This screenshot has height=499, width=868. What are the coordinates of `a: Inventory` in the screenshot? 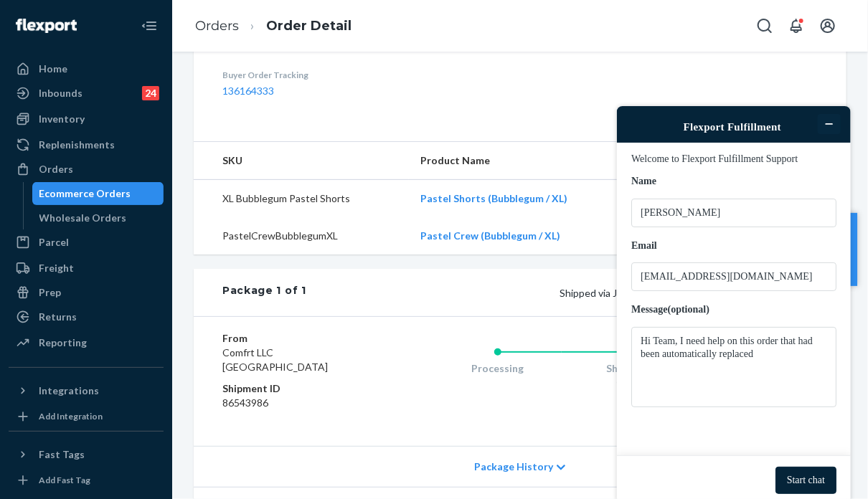 It's located at (86, 119).